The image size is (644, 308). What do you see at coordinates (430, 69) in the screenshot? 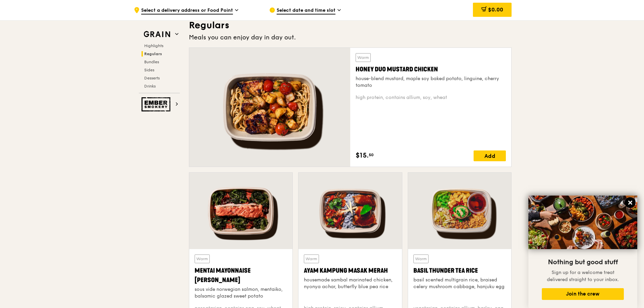
I see `div: Honey Duo Mustard Chicken` at bounding box center [430, 69].